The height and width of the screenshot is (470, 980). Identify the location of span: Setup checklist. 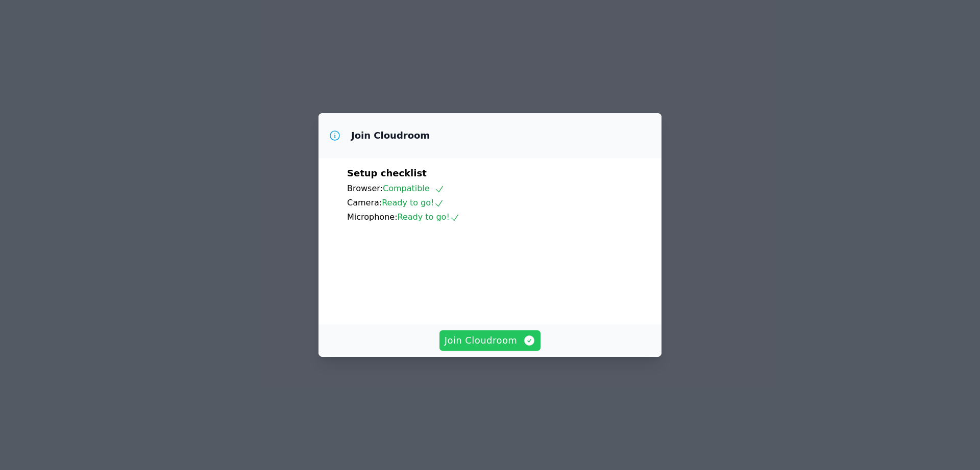
(387, 173).